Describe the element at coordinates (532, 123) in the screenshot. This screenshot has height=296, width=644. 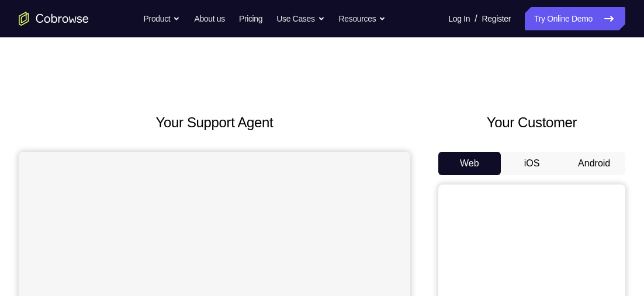
I see `h2: Your Customer` at that location.